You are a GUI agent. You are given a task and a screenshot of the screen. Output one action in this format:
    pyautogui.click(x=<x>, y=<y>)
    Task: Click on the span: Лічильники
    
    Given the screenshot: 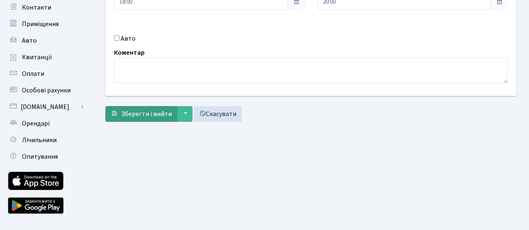 What is the action you would take?
    pyautogui.click(x=39, y=140)
    